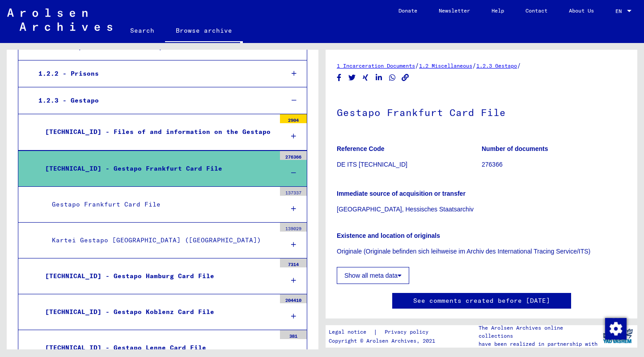 Image resolution: width=644 pixels, height=357 pixels. Describe the element at coordinates (388, 236) in the screenshot. I see `b: Existence and location of originals` at that location.